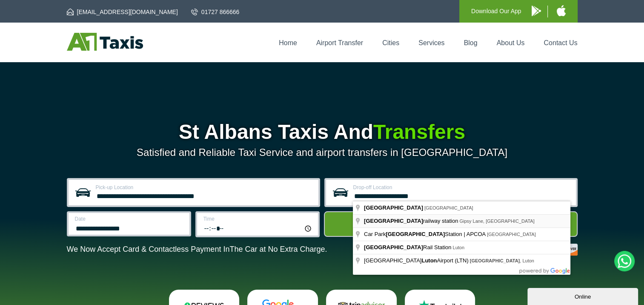 This screenshot has height=305, width=644. Describe the element at coordinates (55, 10) in the screenshot. I see `div: Online` at that location.